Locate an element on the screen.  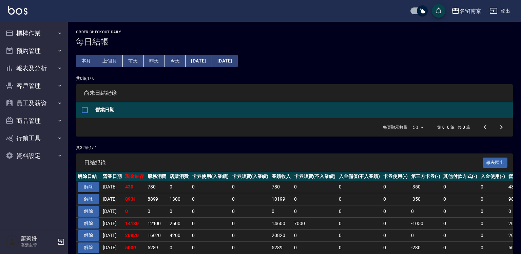
button: 本月 is located at coordinates (87, 61).